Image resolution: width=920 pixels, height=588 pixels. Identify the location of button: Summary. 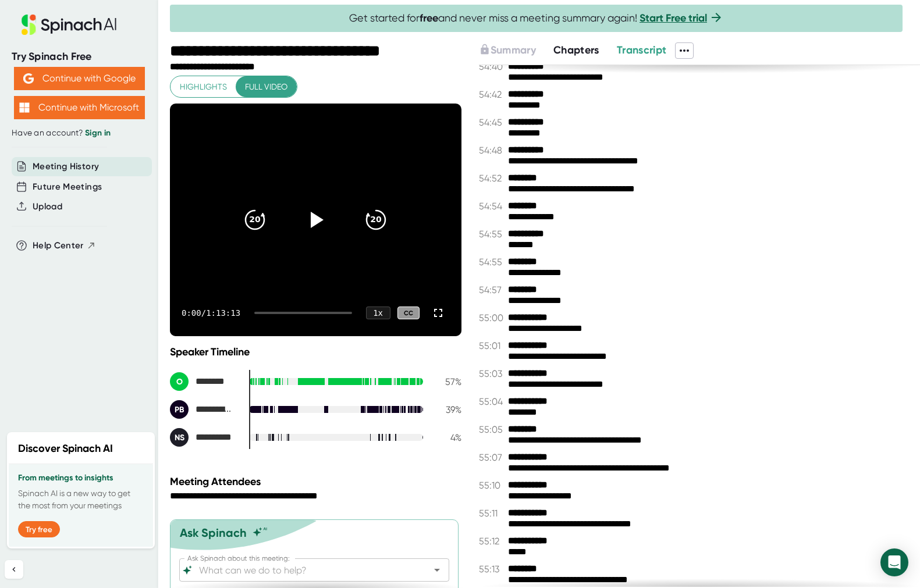
(507, 50).